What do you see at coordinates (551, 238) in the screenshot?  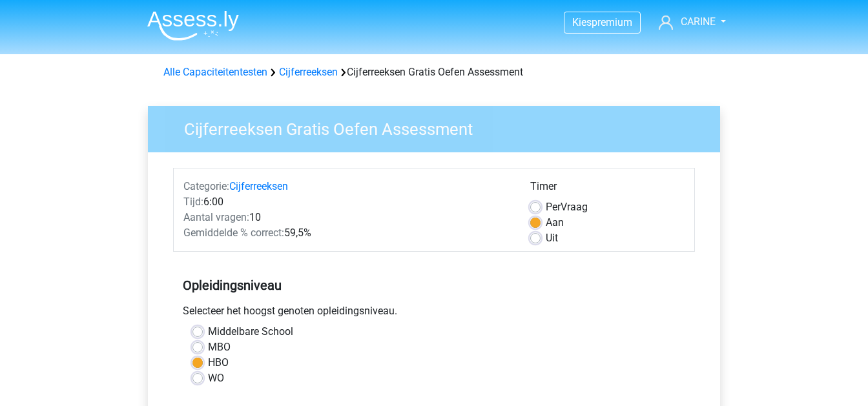 I see `label: Uit` at bounding box center [551, 238].